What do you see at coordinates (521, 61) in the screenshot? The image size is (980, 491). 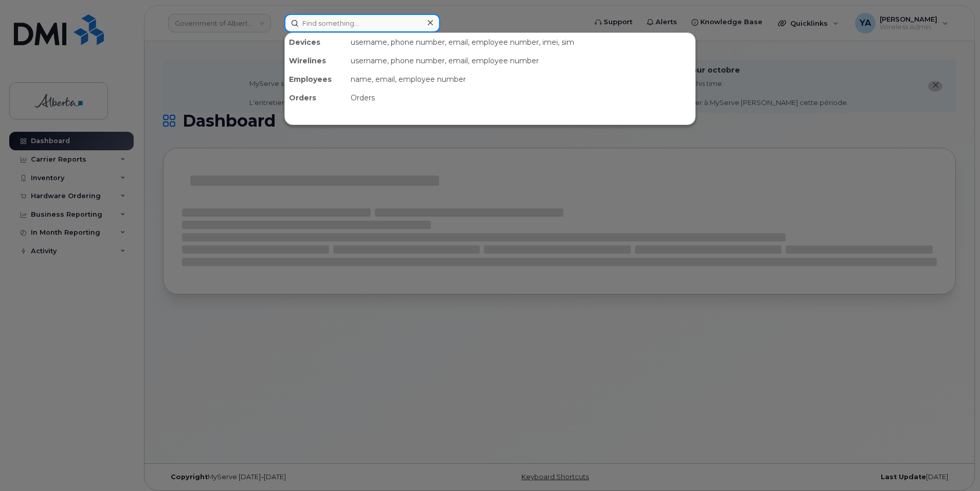 I see `div: username, phone number, email, employee number` at bounding box center [521, 61].